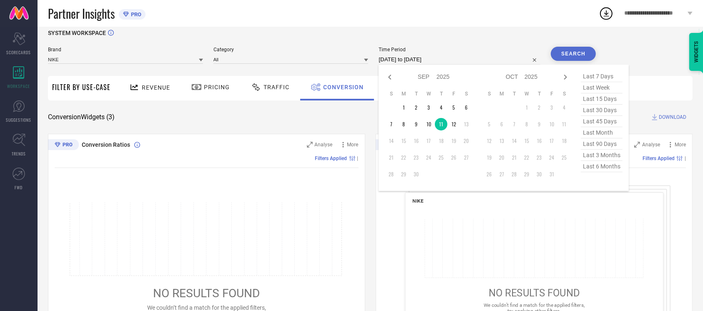  I want to click on td: Mon Oct 06 2025, so click(501, 124).